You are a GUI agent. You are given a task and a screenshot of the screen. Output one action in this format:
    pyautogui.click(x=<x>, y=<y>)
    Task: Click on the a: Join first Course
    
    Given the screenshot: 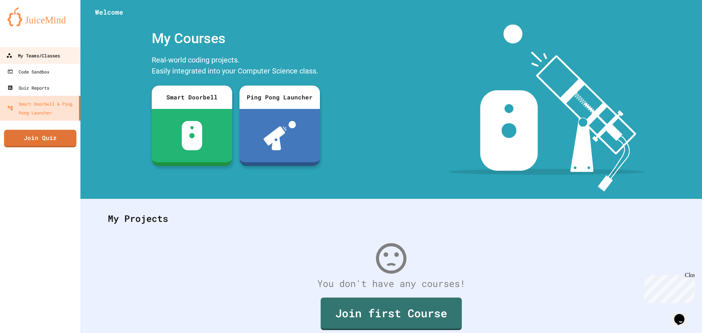 What is the action you would take?
    pyautogui.click(x=391, y=314)
    